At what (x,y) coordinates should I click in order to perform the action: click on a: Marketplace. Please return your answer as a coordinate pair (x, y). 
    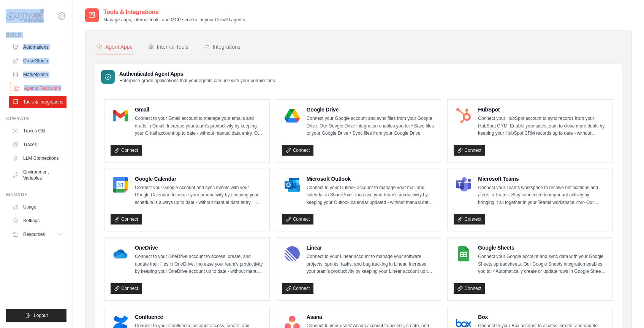
    Looking at the image, I should click on (38, 75).